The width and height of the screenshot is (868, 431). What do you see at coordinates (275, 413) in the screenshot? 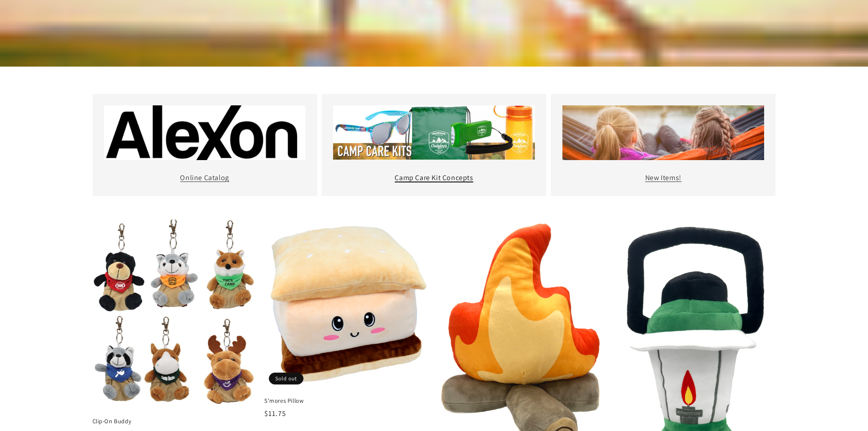
I see `span: $11.75` at bounding box center [275, 413].